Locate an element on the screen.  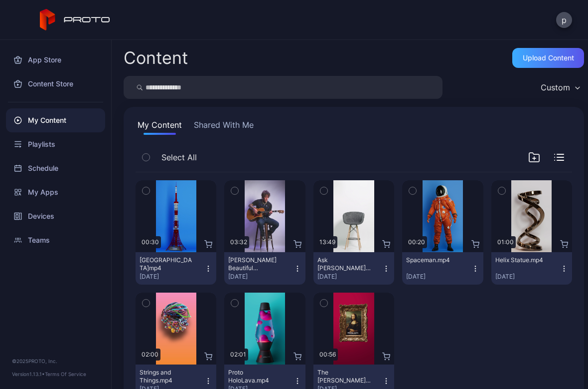
div: Strings and Things.mp4 is located at coordinates (167, 376).